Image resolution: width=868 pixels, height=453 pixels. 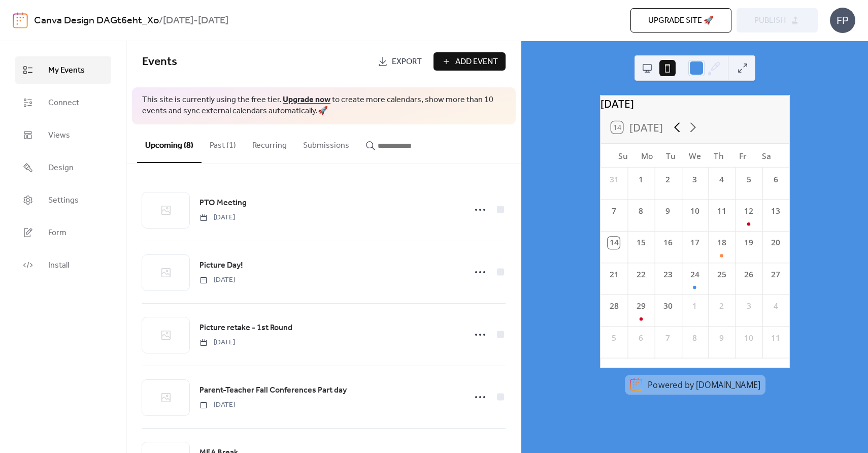 I want to click on a: Design, so click(x=63, y=168).